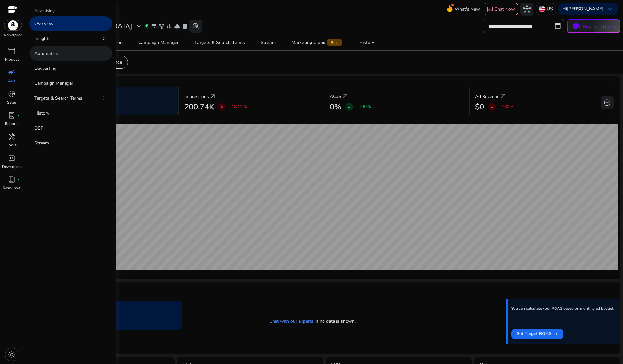 Image resolution: width=623 pixels, height=364 pixels. Describe the element at coordinates (608, 102) in the screenshot. I see `span: add_circle` at that location.